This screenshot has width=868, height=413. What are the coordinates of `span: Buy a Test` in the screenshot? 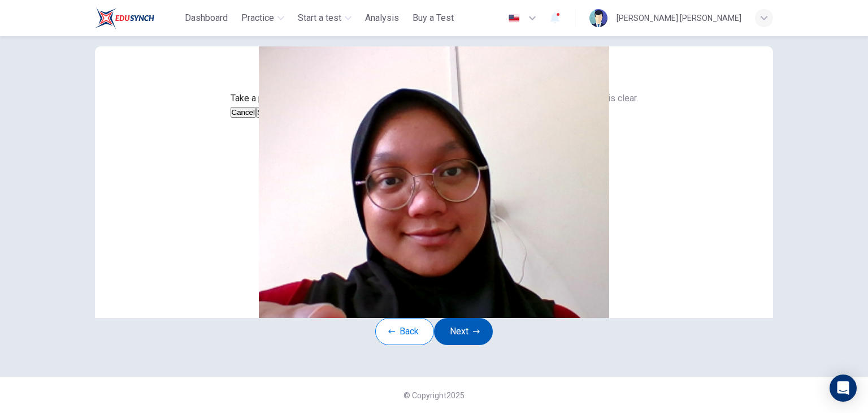 It's located at (433, 18).